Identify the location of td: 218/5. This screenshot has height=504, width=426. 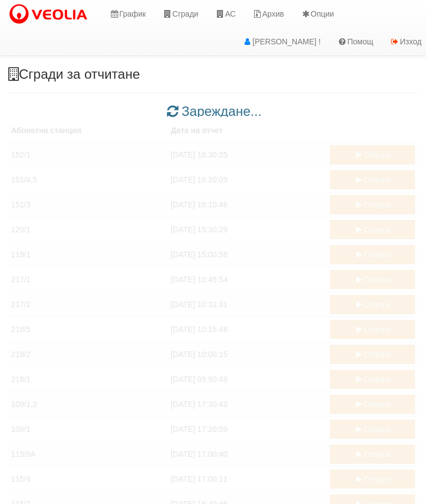
(88, 328).